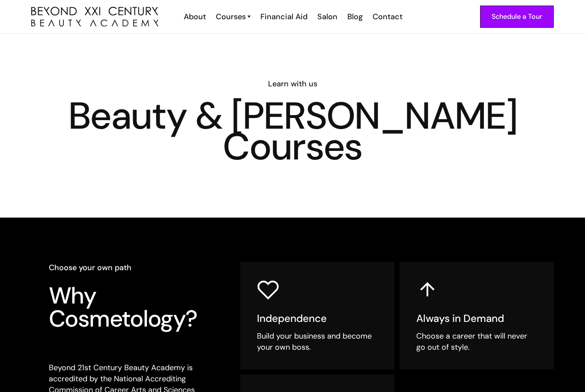  I want to click on img: heart icon, so click(268, 290).